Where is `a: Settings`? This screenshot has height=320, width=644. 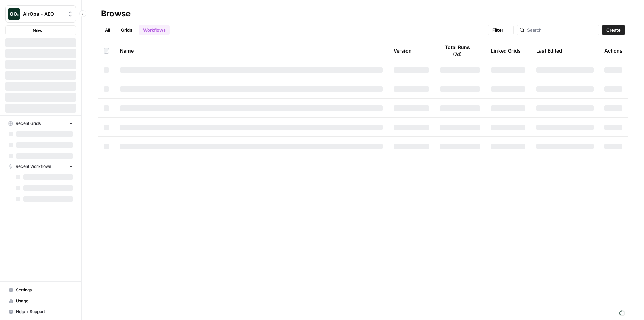
a: Settings is located at coordinates (41, 290).